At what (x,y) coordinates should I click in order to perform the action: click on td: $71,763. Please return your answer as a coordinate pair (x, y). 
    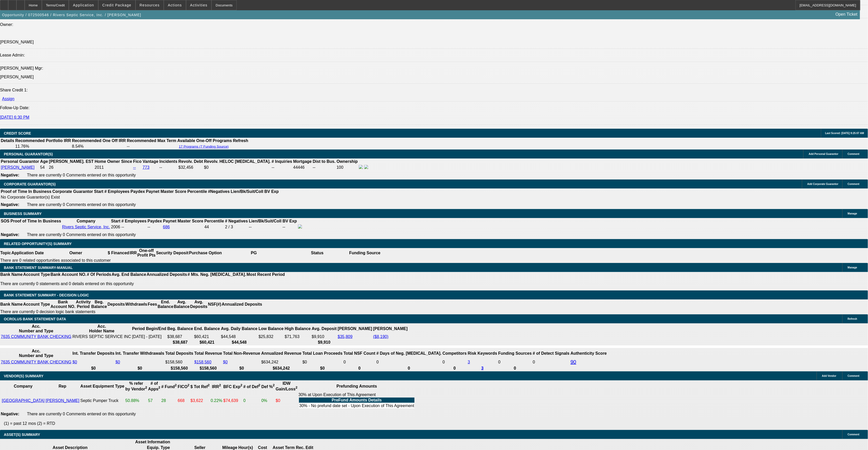
    Looking at the image, I should click on (297, 337).